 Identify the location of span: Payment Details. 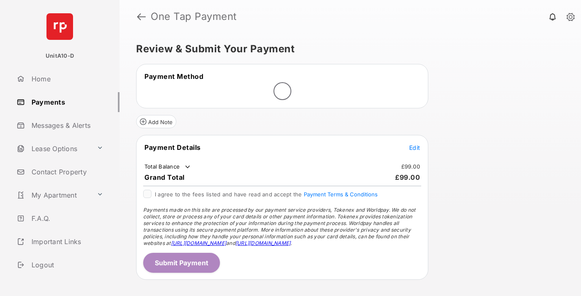
(173, 147).